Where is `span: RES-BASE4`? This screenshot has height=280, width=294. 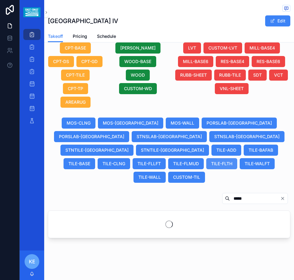 span: RES-BASE4 is located at coordinates (233, 61).